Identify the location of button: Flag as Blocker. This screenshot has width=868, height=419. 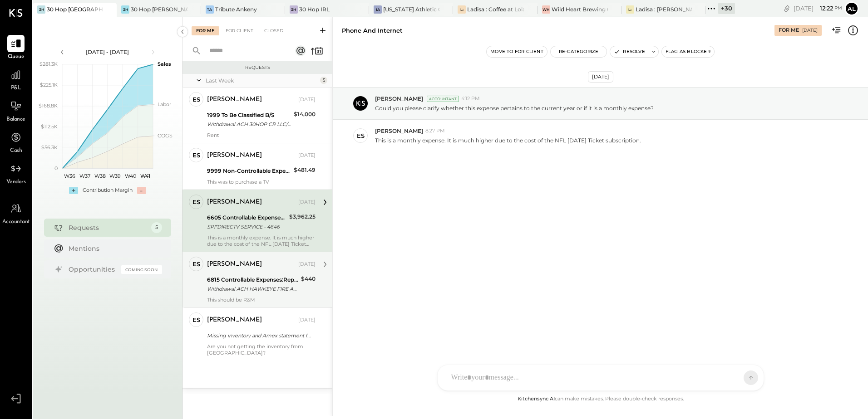
(688, 52).